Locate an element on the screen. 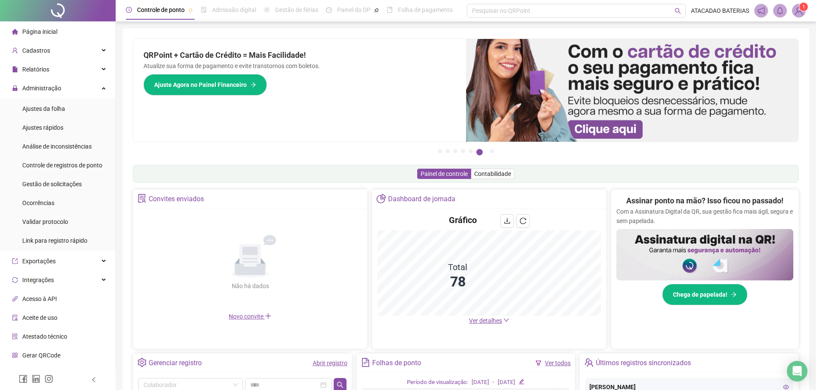 The width and height of the screenshot is (816, 390). button: 6 is located at coordinates (480, 152).